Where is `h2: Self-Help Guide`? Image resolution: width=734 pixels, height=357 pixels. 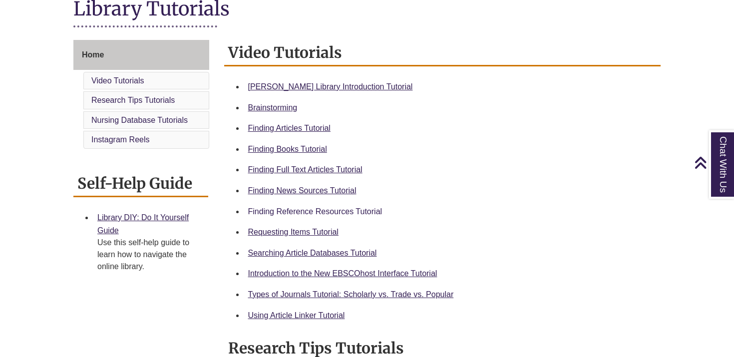
h2: Self-Help Guide is located at coordinates (141, 184).